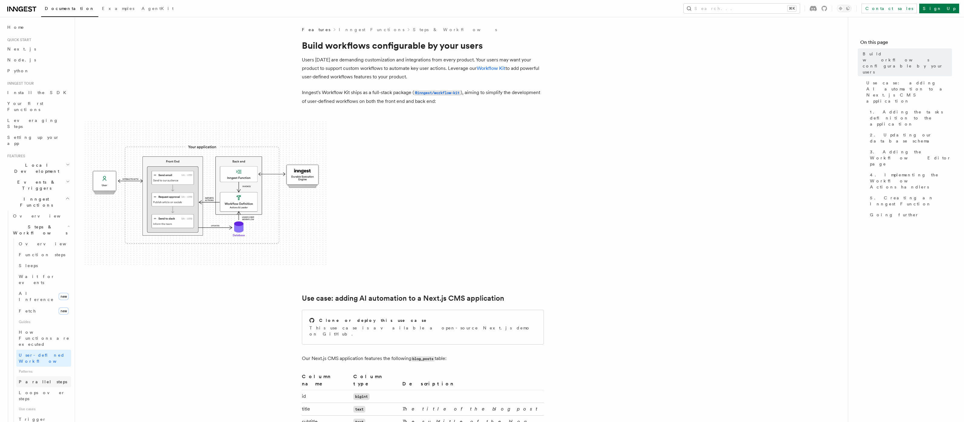 This screenshot has width=964, height=422. What do you see at coordinates (38, 93) in the screenshot?
I see `span: Install the SDK` at bounding box center [38, 93].